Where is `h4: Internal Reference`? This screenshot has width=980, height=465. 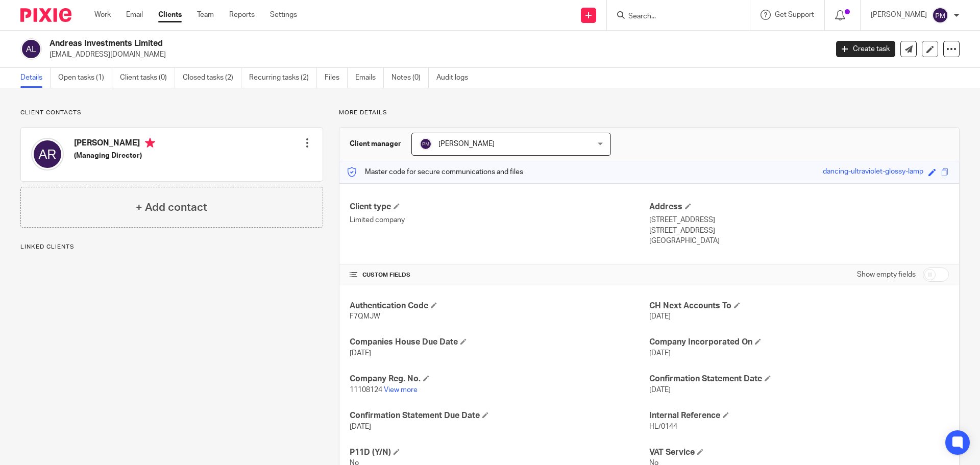 h4: Internal Reference is located at coordinates (799, 415).